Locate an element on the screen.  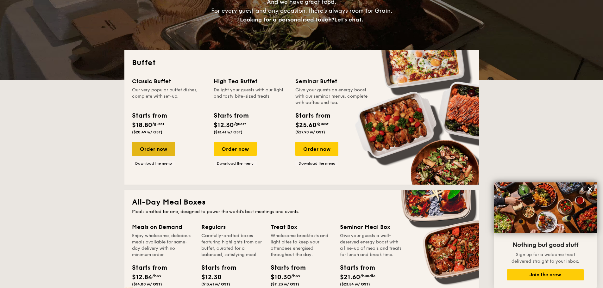
button: Join the crew is located at coordinates (545, 275).